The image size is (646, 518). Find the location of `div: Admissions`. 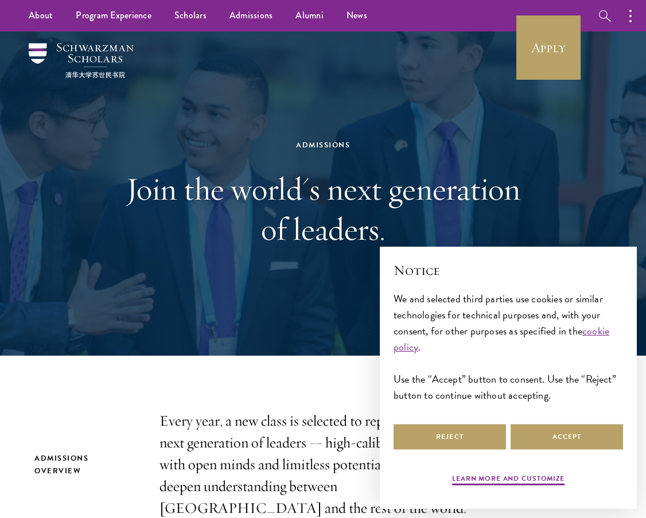

div: Admissions is located at coordinates (323, 145).